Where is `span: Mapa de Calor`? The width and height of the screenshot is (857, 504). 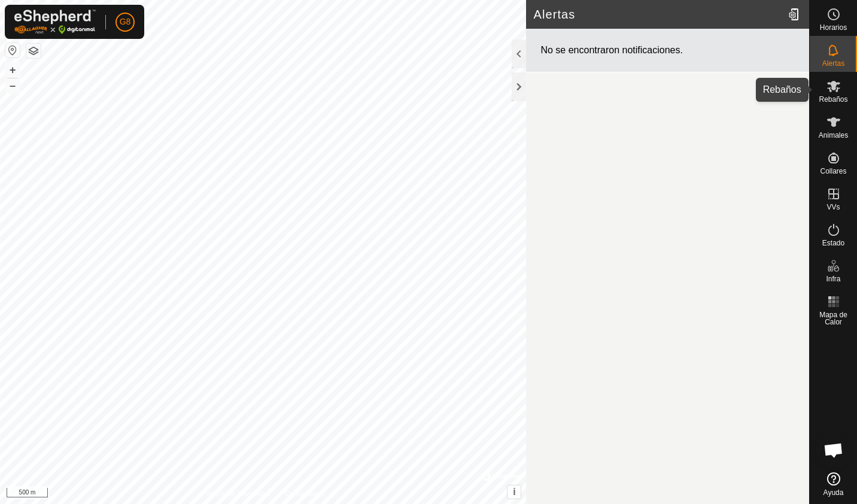
span: Mapa de Calor is located at coordinates (834, 318).